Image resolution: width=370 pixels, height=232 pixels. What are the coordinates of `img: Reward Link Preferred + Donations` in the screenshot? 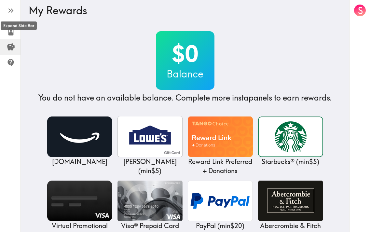 It's located at (220, 137).